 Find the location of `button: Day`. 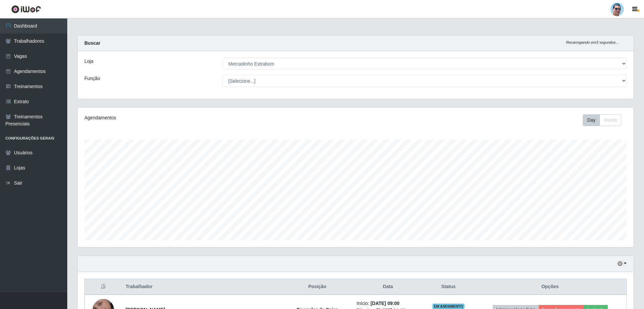

button: Day is located at coordinates (591, 120).